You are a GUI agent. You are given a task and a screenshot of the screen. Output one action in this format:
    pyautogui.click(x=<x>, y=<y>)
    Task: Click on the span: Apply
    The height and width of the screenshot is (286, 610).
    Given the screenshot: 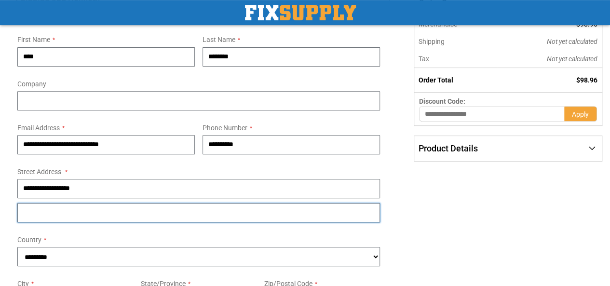 What is the action you would take?
    pyautogui.click(x=580, y=114)
    